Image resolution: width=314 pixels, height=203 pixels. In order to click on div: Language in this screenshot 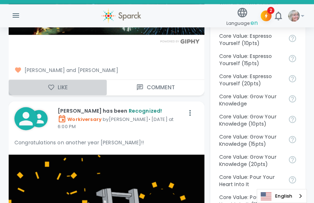, I will do `click(281, 196)`.